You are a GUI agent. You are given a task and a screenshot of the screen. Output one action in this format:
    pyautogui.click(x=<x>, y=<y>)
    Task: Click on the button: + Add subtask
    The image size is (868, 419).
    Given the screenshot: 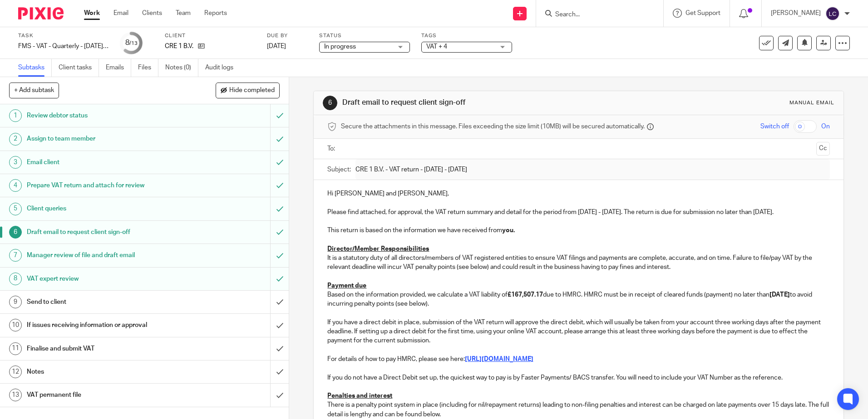 What is the action you would take?
    pyautogui.click(x=34, y=90)
    